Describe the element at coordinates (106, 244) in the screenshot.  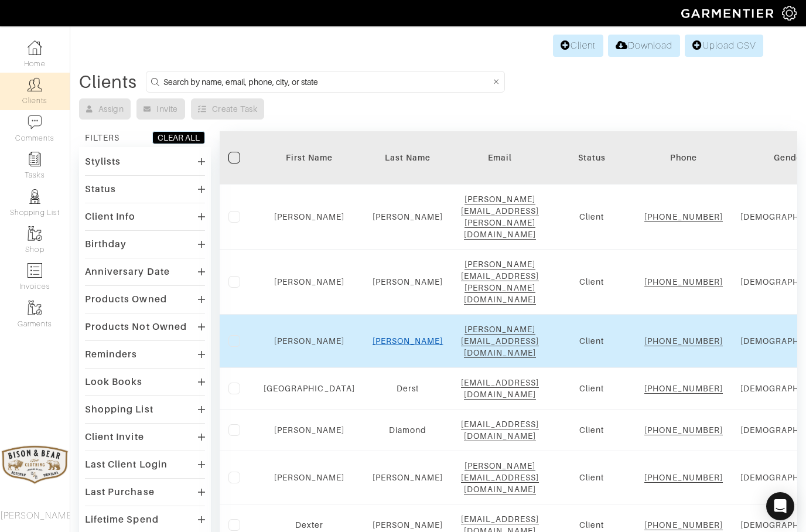
I see `div: Birthday` at that location.